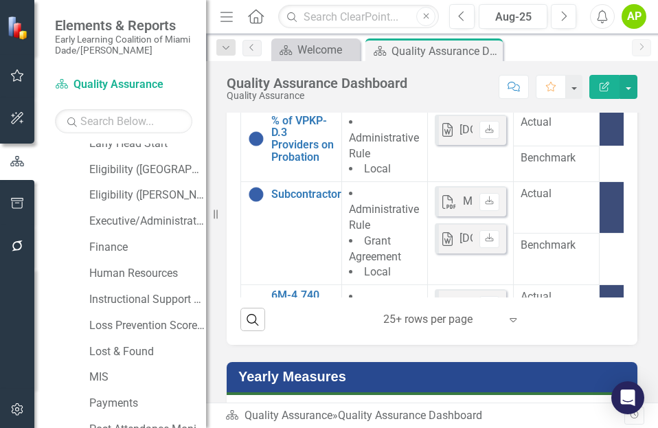 Image resolution: width=658 pixels, height=428 pixels. Describe the element at coordinates (148, 352) in the screenshot. I see `a: Lost & Found` at that location.